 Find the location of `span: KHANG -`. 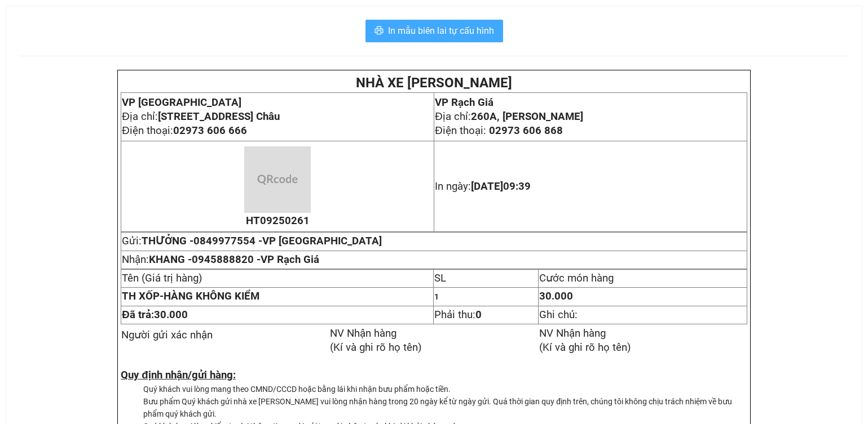

span: KHANG - is located at coordinates (234, 260).